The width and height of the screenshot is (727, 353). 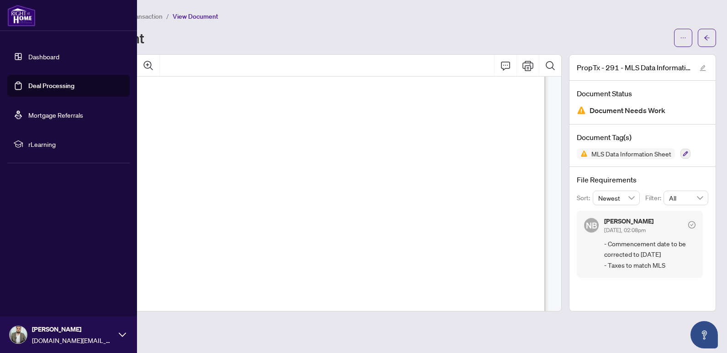 What do you see at coordinates (642, 137) in the screenshot?
I see `h4: Document Tag(s)` at bounding box center [642, 137].